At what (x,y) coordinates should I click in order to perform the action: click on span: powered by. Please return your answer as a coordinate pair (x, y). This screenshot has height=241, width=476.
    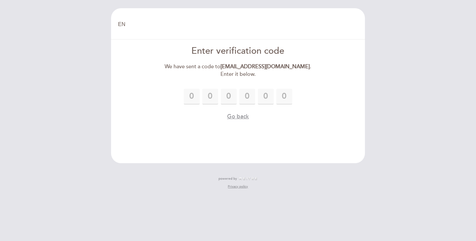
    Looking at the image, I should click on (228, 179).